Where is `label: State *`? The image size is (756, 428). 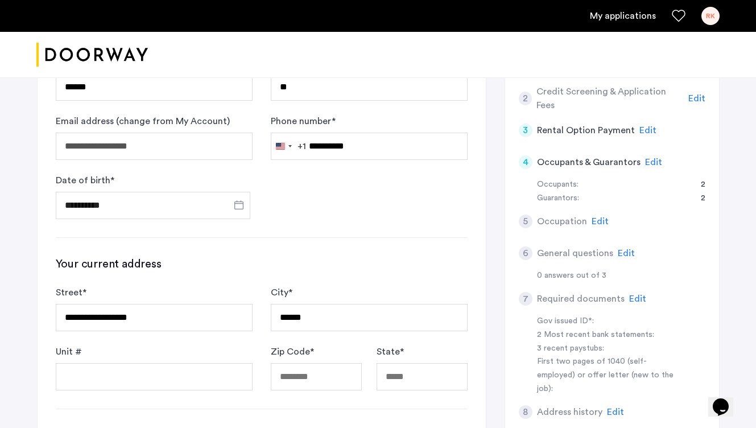 label: State * is located at coordinates (390, 352).